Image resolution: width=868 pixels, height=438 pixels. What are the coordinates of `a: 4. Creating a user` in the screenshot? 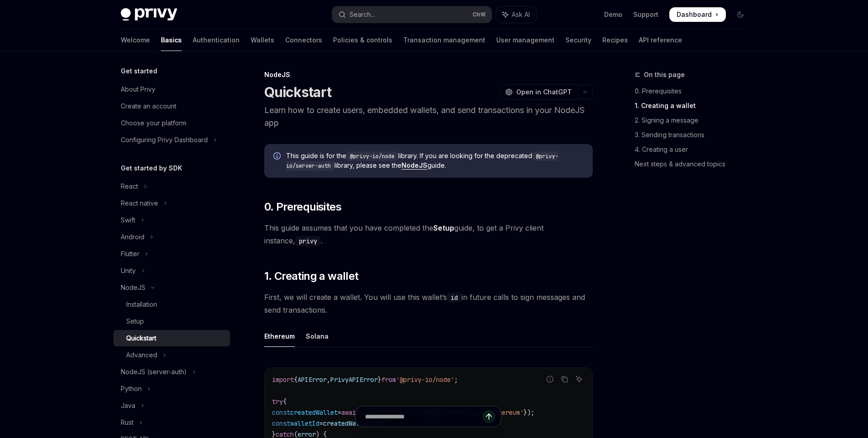 It's located at (695, 149).